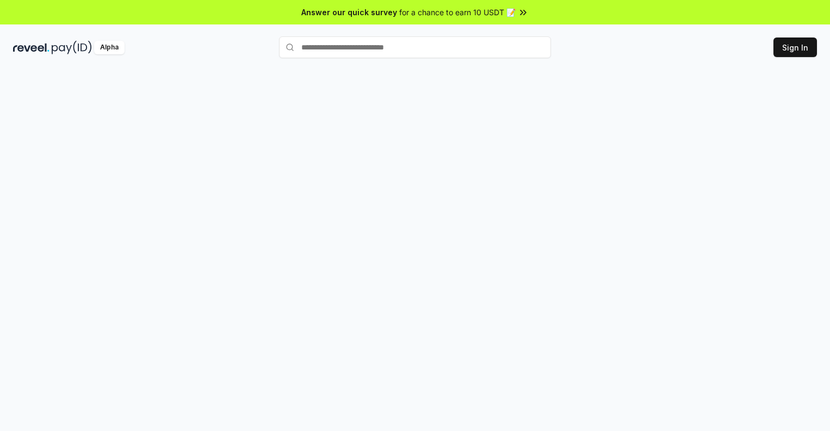 Image resolution: width=830 pixels, height=431 pixels. I want to click on button: Sign In, so click(795, 47).